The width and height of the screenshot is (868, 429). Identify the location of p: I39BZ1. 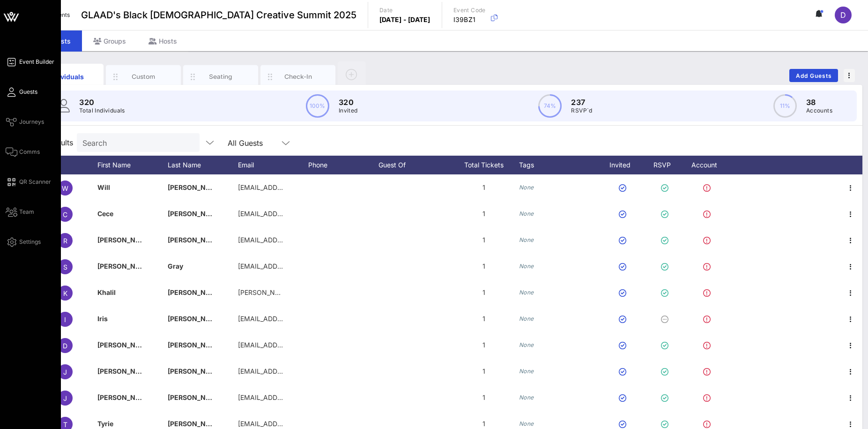
(470, 20).